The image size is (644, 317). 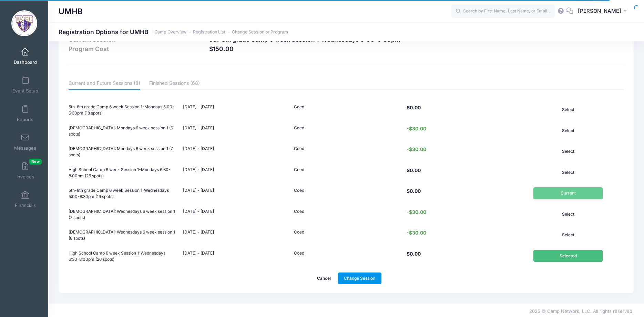 What do you see at coordinates (124, 173) in the screenshot?
I see `td: High School Camp 6 week Session 1-Mondays 6:30-8:00pm (26 spots)` at bounding box center [124, 173].